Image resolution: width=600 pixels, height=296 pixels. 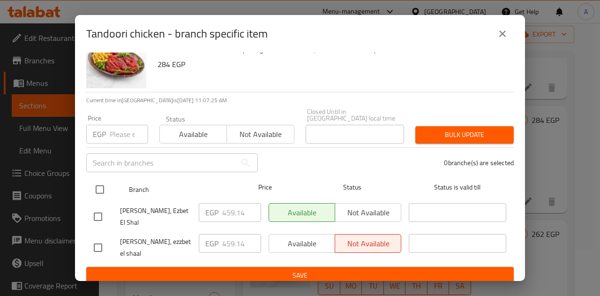 I want to click on img: Tandoori chicken, so click(x=116, y=58).